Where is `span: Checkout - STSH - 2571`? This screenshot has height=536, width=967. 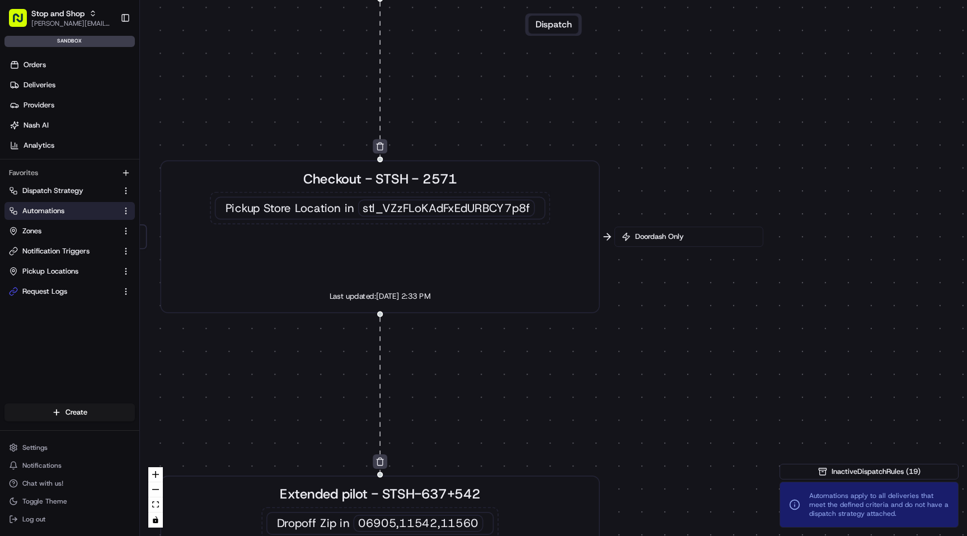 span: Checkout - STSH - 2571 is located at coordinates (380, 178).